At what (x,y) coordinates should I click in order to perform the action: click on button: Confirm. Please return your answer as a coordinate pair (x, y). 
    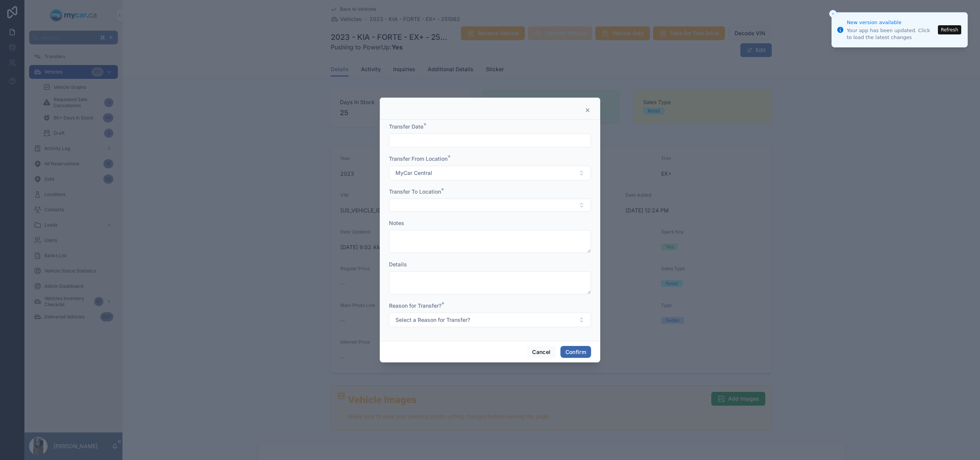
    Looking at the image, I should click on (576, 352).